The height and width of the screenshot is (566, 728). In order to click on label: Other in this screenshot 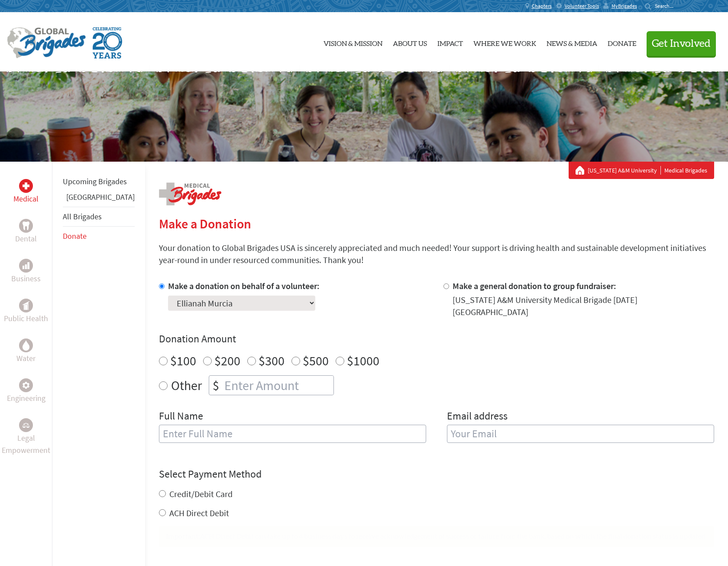, I will do `click(187, 385)`.